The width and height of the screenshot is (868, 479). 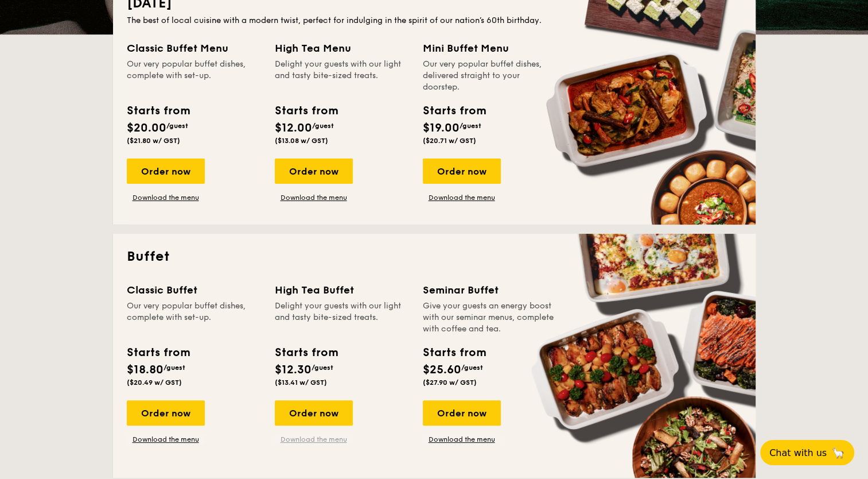 What do you see at coordinates (490, 76) in the screenshot?
I see `div: Our very popular buffet dishes, delivered straight to your doorstep.` at bounding box center [490, 76].